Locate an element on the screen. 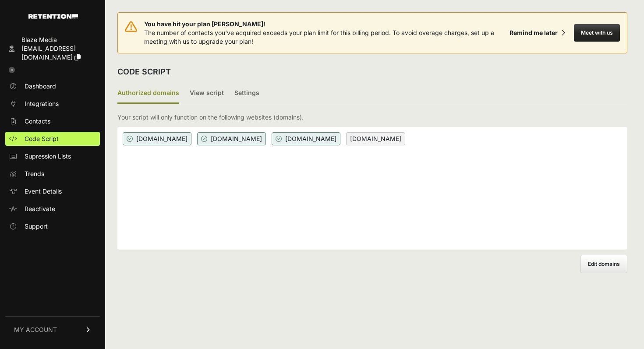 The image size is (644, 349). a: Contacts is located at coordinates (53, 121).